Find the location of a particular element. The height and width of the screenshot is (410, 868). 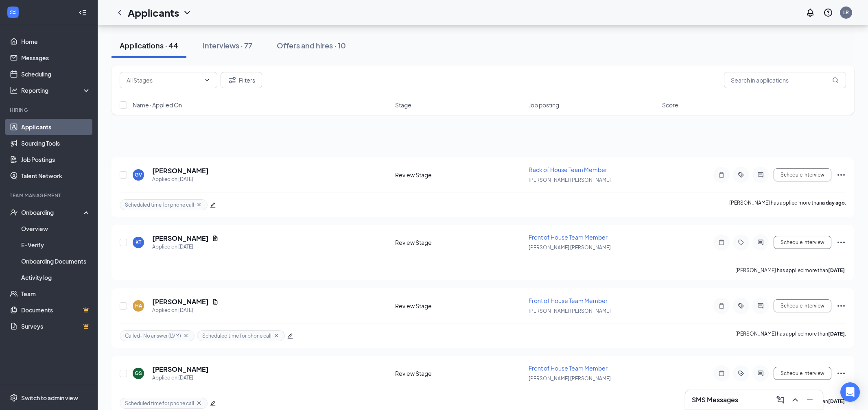

span: Job posting is located at coordinates (544, 105).